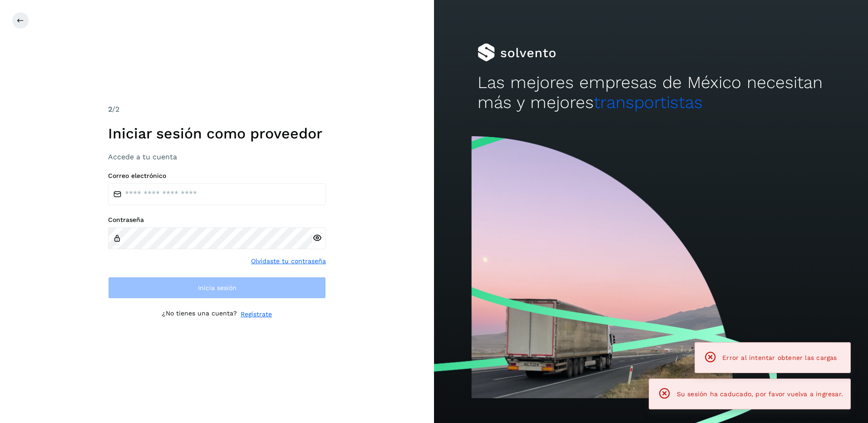  What do you see at coordinates (648, 102) in the screenshot?
I see `span: transportistas` at bounding box center [648, 102].